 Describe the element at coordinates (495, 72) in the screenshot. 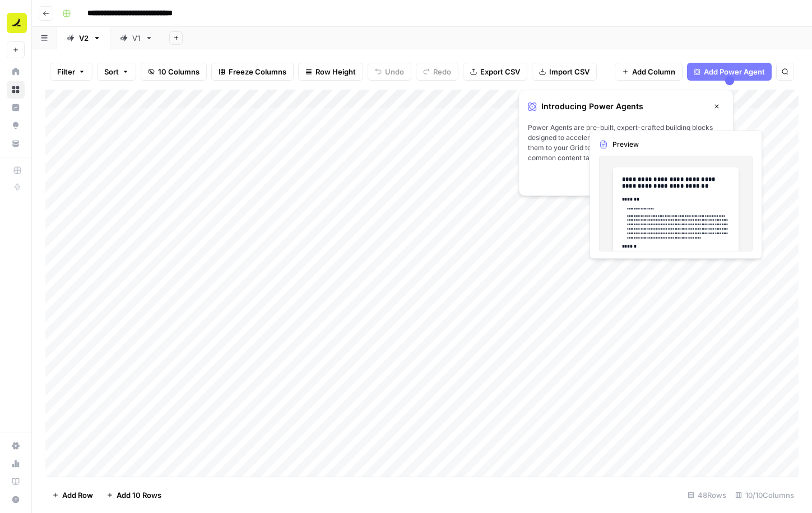

I see `button: Export CSV` at that location.